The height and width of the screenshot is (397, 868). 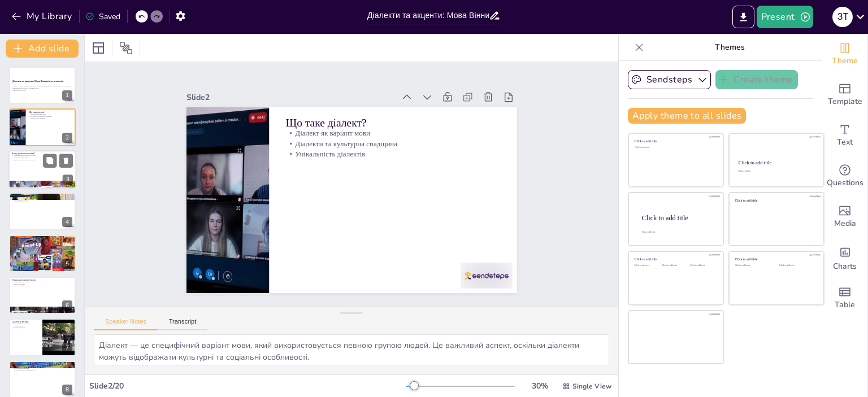 What do you see at coordinates (43, 280) in the screenshot?
I see `p: Приклади використання` at bounding box center [43, 280].